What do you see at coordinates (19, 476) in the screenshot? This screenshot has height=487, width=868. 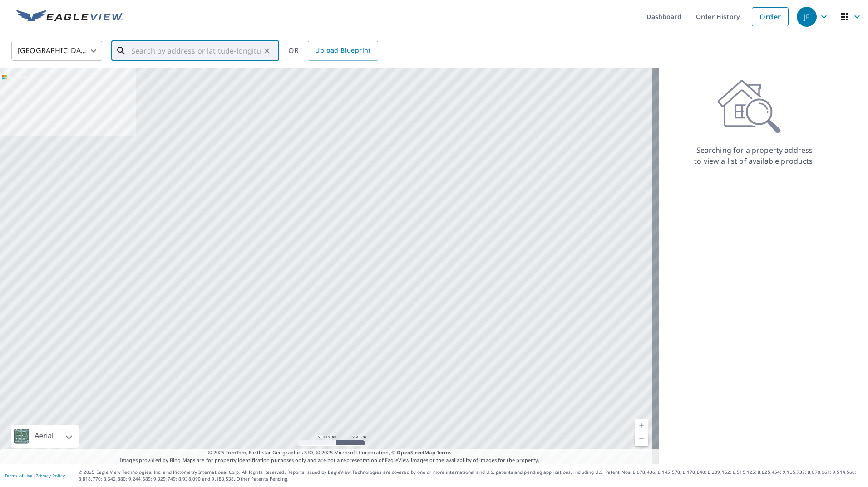 I see `a: Terms of Use` at bounding box center [19, 476].